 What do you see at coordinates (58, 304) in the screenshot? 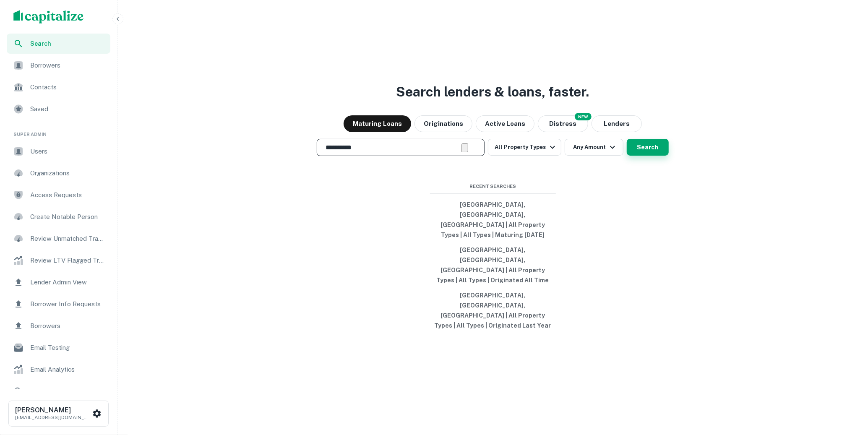
I see `a: Borrower Info Requests` at bounding box center [58, 304].